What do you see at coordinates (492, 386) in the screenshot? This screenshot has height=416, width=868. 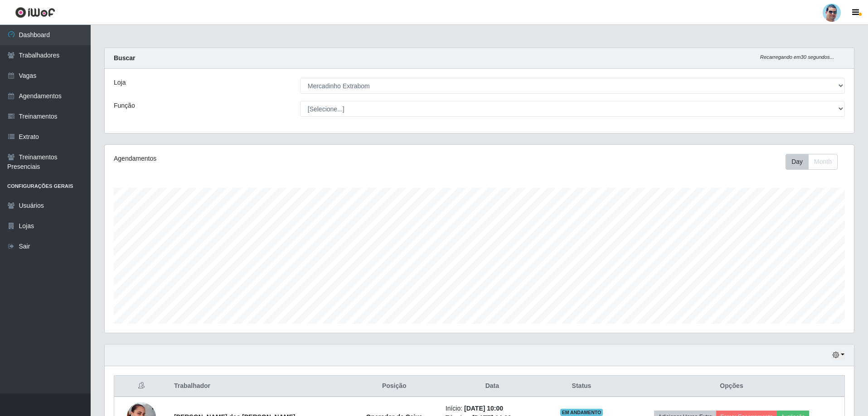 I see `th: Data` at bounding box center [492, 386].